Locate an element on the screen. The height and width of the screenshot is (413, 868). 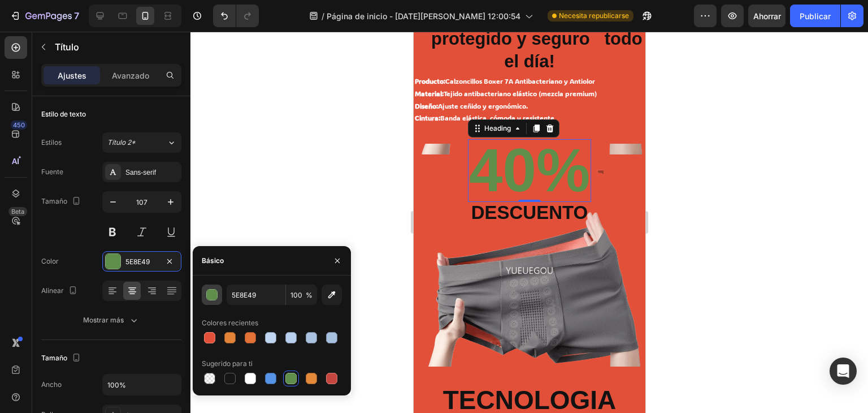
font: Colores recientes is located at coordinates (230, 322).